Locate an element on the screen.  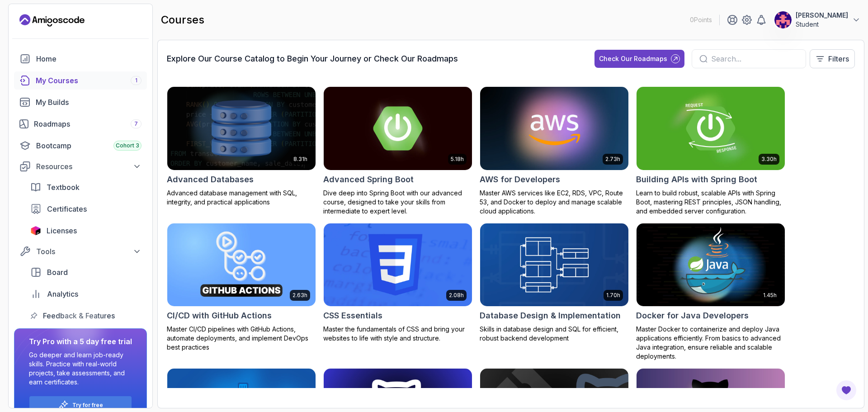
p: Learn to build robust, scalable APIs with Spring Boot, mastering REST principles, JSON handling, ... is located at coordinates (711, 202).